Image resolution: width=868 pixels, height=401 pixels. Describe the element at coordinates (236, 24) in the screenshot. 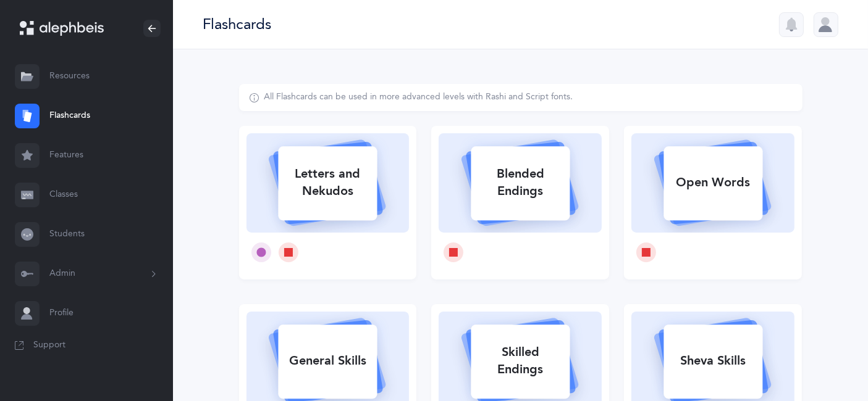

I see `div: Flashcards` at that location.